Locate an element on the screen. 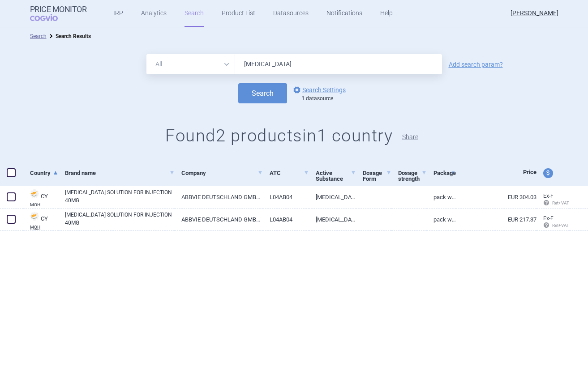  a: Active Substance is located at coordinates (336, 176).